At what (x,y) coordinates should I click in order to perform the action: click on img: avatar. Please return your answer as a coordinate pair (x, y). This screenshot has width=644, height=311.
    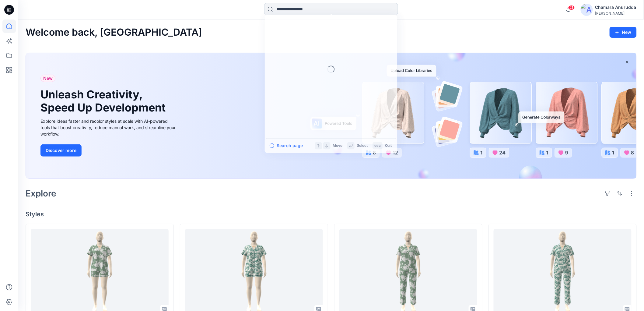
    Looking at the image, I should click on (587, 10).